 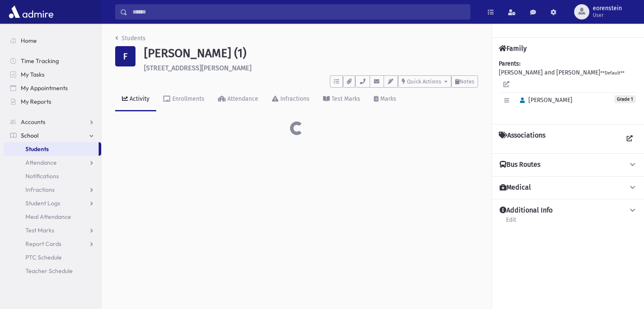 What do you see at coordinates (607, 8) in the screenshot?
I see `span: eorenstein` at bounding box center [607, 8].